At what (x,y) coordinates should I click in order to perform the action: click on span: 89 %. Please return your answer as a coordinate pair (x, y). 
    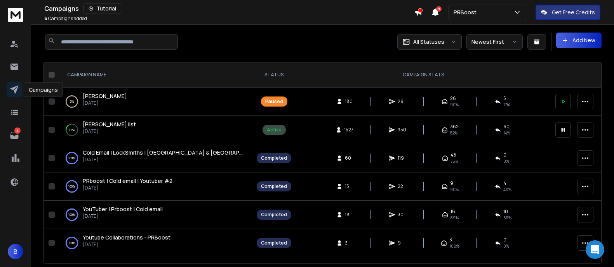
    Looking at the image, I should click on (454, 218).